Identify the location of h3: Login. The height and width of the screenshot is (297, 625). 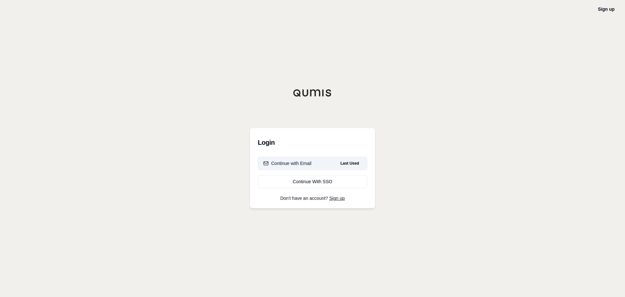
(313, 142).